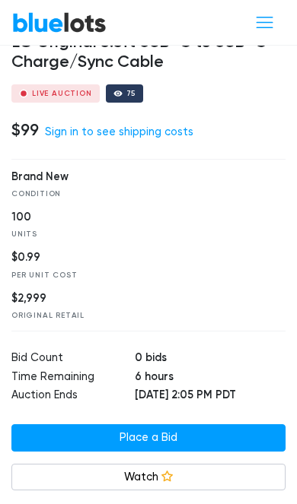  I want to click on div: Condition, so click(138, 194).